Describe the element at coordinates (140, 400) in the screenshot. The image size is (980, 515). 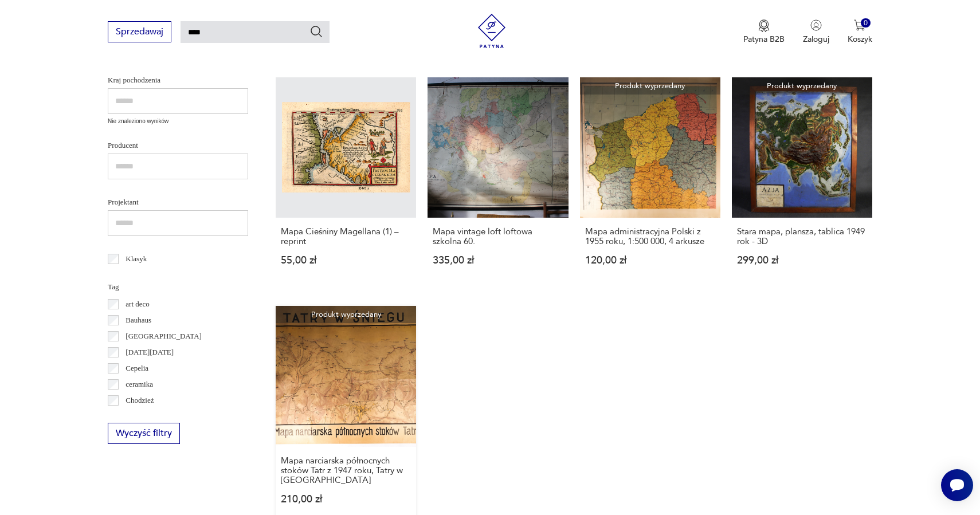
I see `p: Chodzież` at that location.